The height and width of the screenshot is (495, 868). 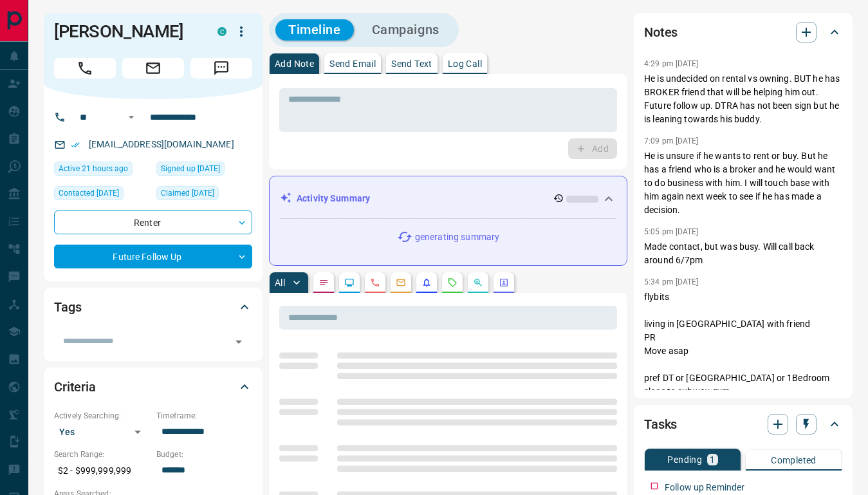 I want to click on svg: Agent Actions, so click(x=504, y=283).